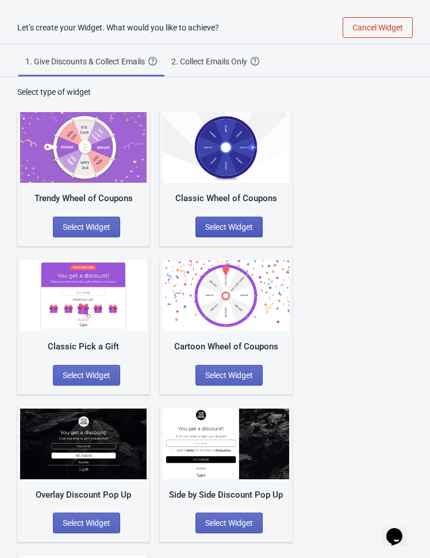 The height and width of the screenshot is (558, 430). Describe the element at coordinates (226, 295) in the screenshot. I see `img: cartoon_game.jpg` at that location.